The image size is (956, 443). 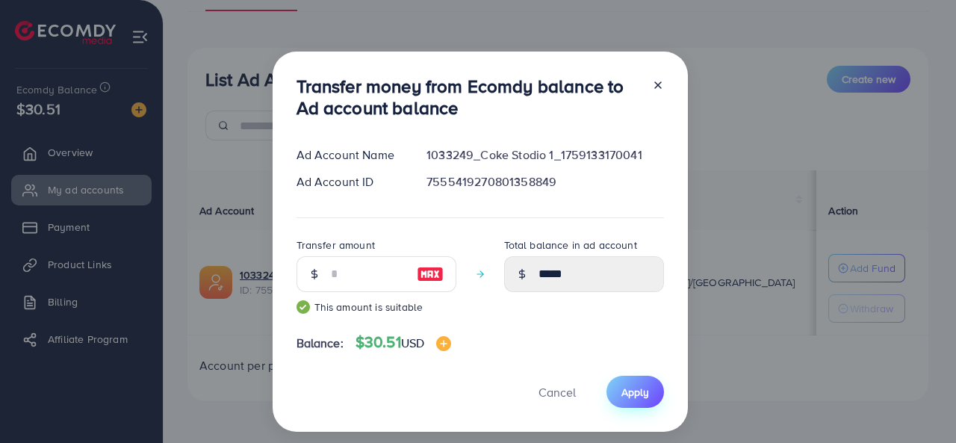 What do you see at coordinates (320, 343) in the screenshot?
I see `span: Balance:` at bounding box center [320, 343].